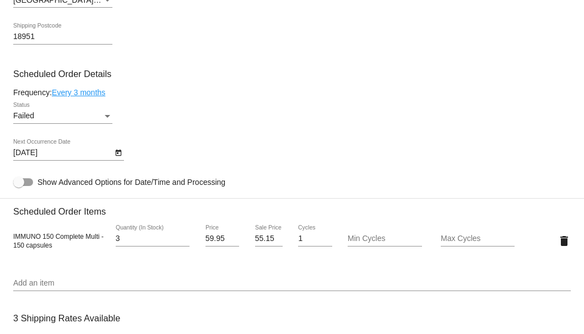 The width and height of the screenshot is (584, 334). What do you see at coordinates (67, 318) in the screenshot?
I see `h3: 3 Shipping Rates Available` at bounding box center [67, 318].